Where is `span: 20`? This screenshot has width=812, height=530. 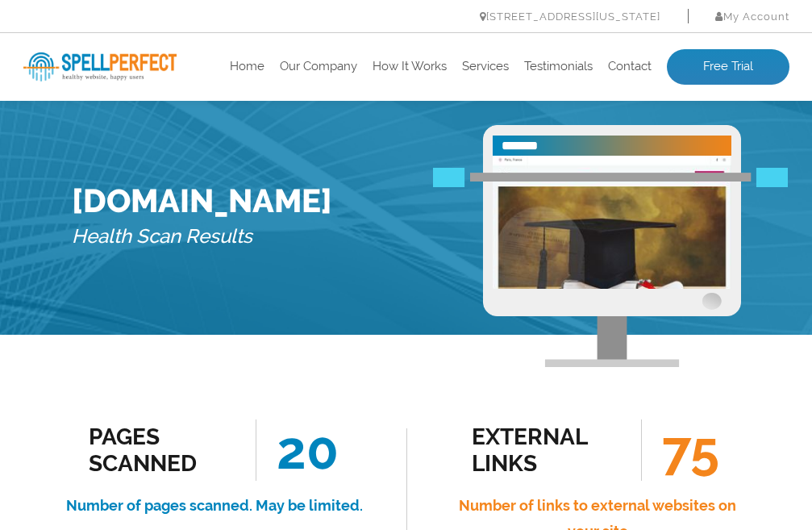 span: 20 is located at coordinates (297, 450).